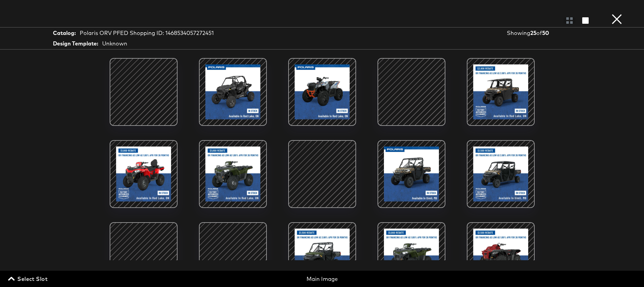 The height and width of the screenshot is (287, 644). Describe the element at coordinates (545, 33) in the screenshot. I see `strong: 50` at that location.